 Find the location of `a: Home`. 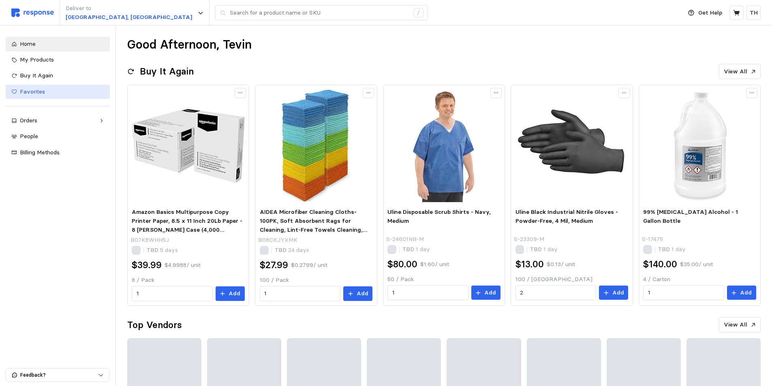

a: Home is located at coordinates (58, 44).